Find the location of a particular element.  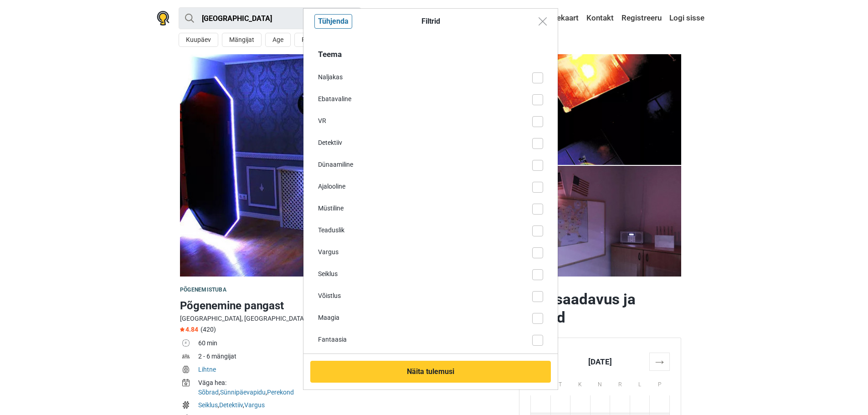

div: Ajalooline is located at coordinates (425, 186).